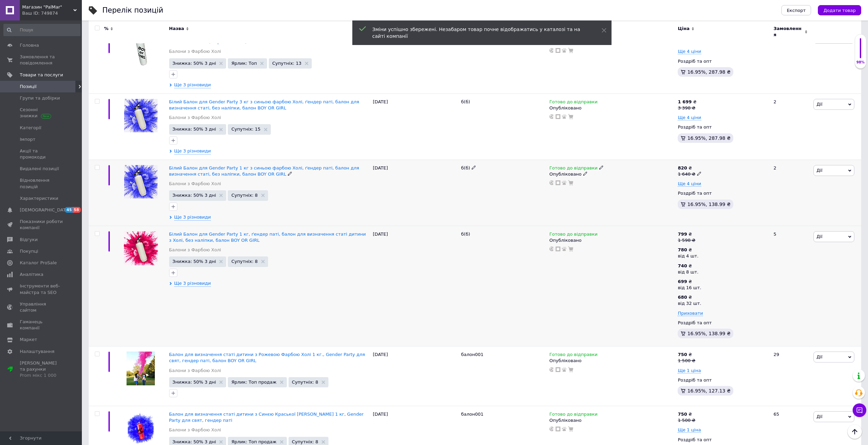 Image resolution: width=868 pixels, height=445 pixels. I want to click on span: Інструменти веб-майстра та SEO, so click(42, 290).